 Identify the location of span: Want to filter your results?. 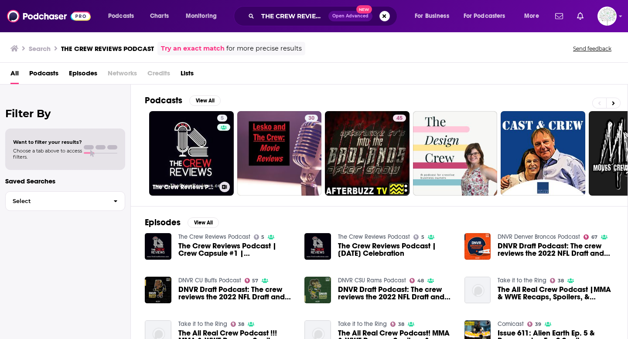
(48, 142).